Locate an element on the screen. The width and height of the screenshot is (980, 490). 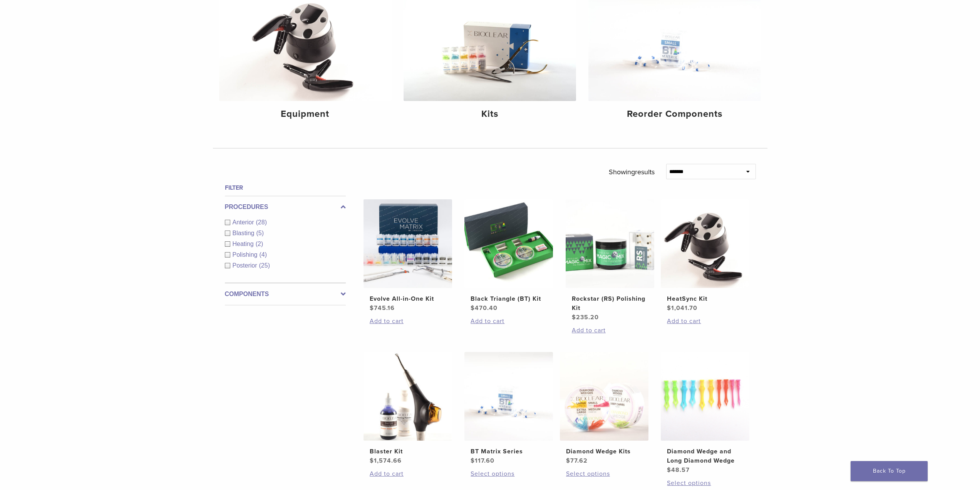
bdi: 1,574.66 is located at coordinates (385, 460).